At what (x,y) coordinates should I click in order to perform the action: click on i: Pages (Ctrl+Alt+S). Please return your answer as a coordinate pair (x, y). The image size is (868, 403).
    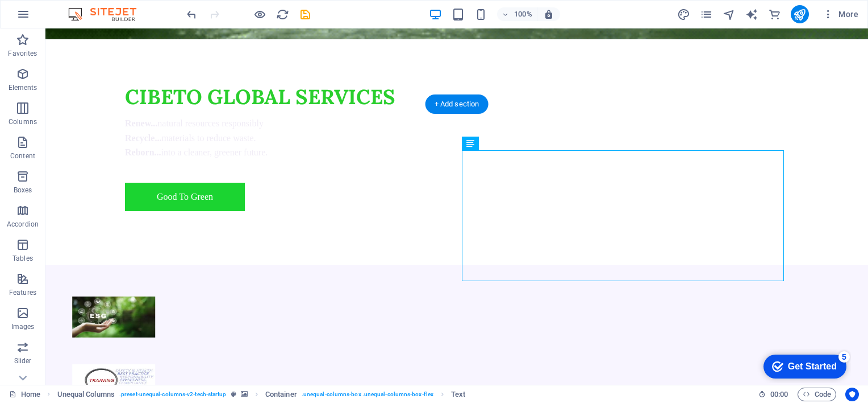
    Looking at the image, I should click on (707, 14).